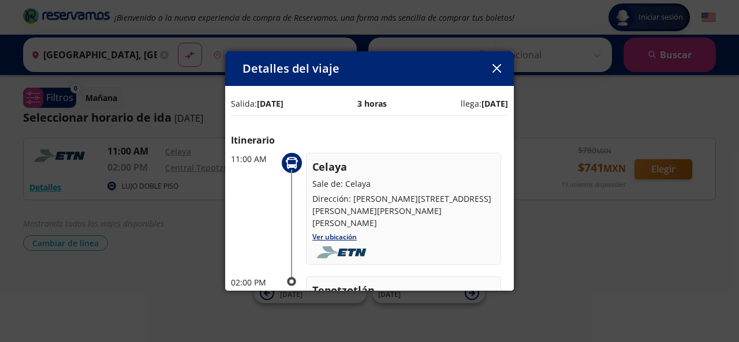  Describe the element at coordinates (403, 167) in the screenshot. I see `p: Celaya` at that location.